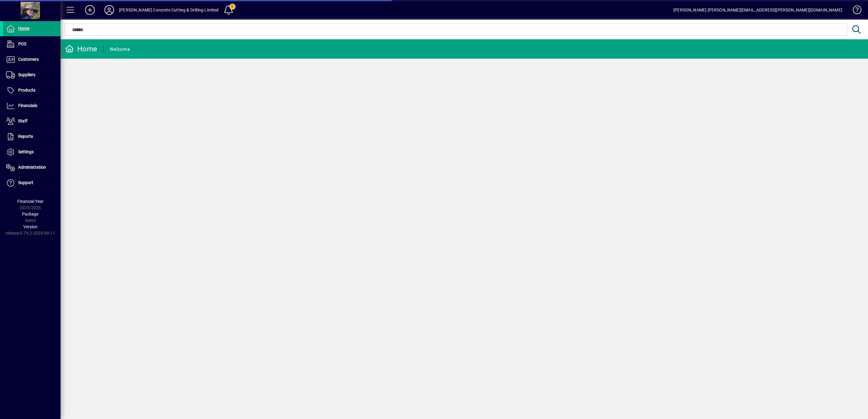 The width and height of the screenshot is (868, 419). What do you see at coordinates (26, 151) in the screenshot?
I see `span: Settings` at bounding box center [26, 151].